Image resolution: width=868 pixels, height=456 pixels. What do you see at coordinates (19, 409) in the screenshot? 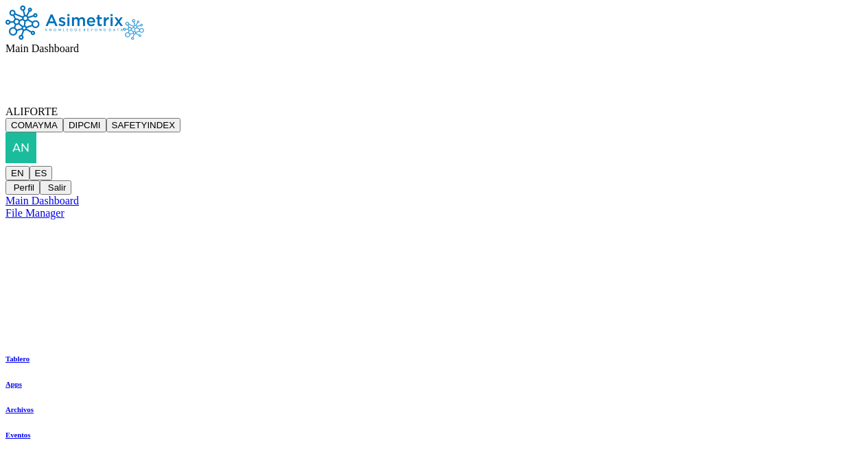
I see `h6: Archivos` at bounding box center [19, 409].